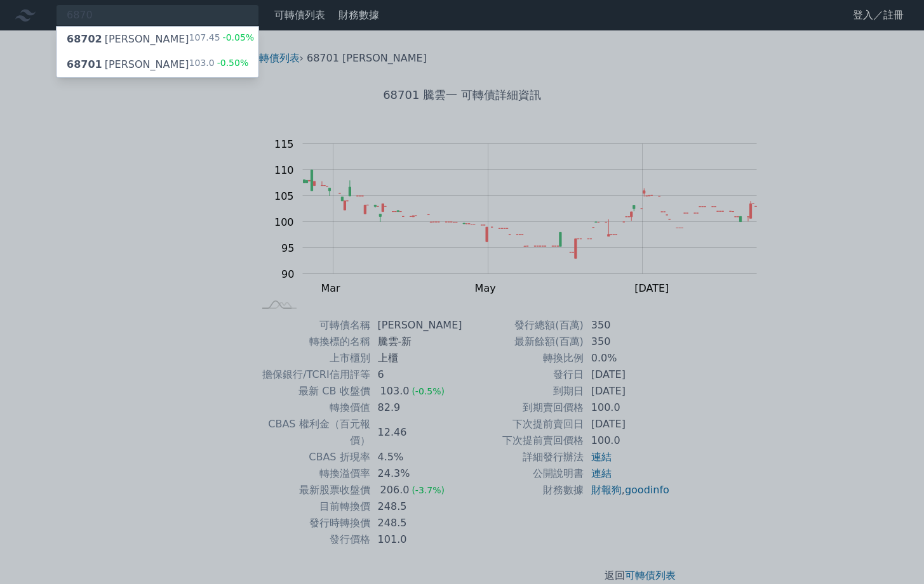 The height and width of the screenshot is (584, 924). What do you see at coordinates (85, 64) in the screenshot?
I see `span: 68701` at bounding box center [85, 64].